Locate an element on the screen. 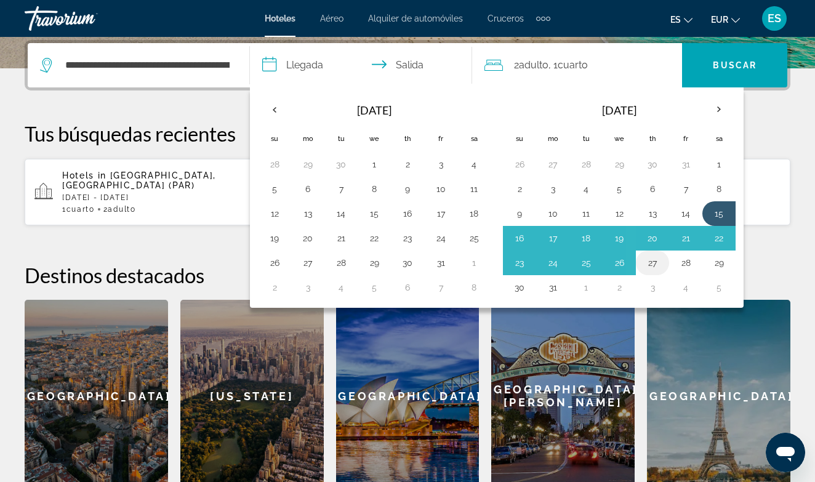 This screenshot has height=482, width=815. table: Left calendar grid is located at coordinates (374, 198).